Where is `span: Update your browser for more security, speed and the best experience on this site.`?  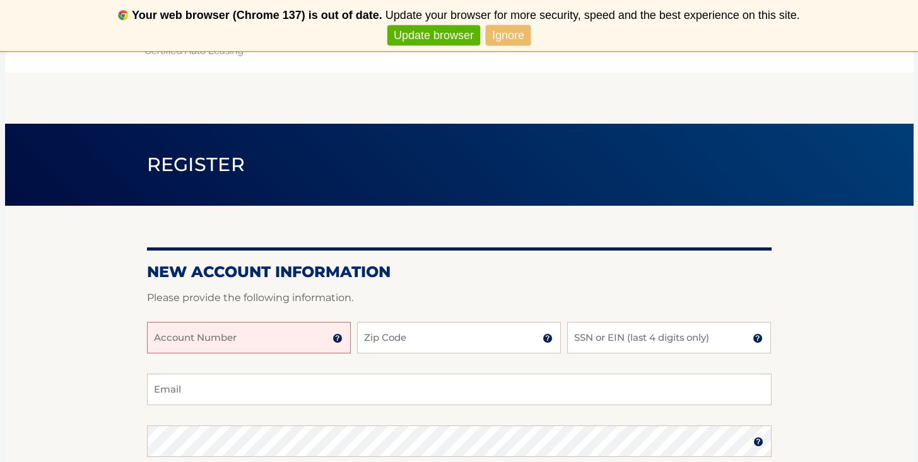 span: Update your browser for more security, speed and the best experience on this site. is located at coordinates (592, 15).